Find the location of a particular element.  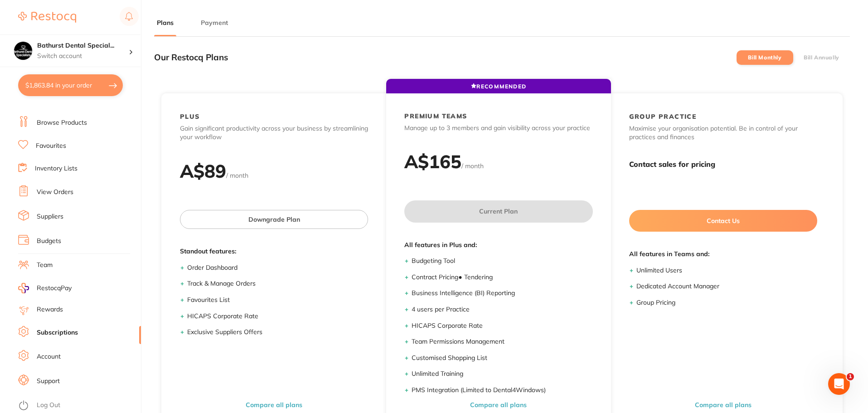

li: Order Dashboard is located at coordinates (277, 268).